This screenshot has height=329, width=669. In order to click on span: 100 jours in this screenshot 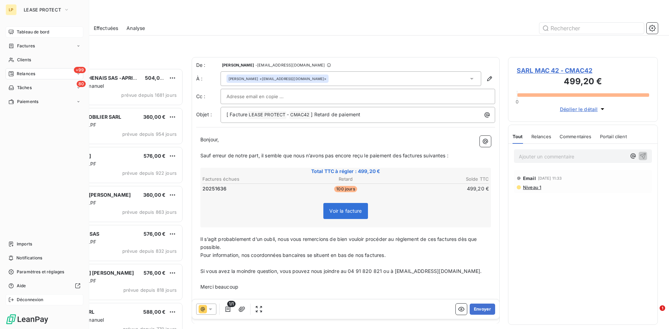, I will do `click(346, 189)`.